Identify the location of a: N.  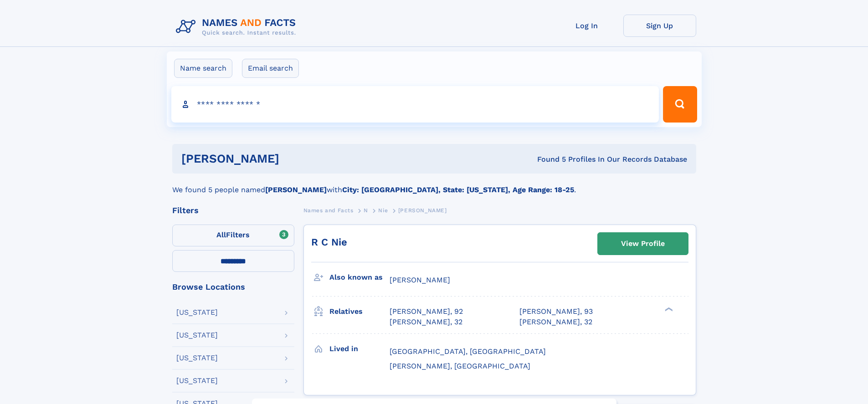
(366, 210).